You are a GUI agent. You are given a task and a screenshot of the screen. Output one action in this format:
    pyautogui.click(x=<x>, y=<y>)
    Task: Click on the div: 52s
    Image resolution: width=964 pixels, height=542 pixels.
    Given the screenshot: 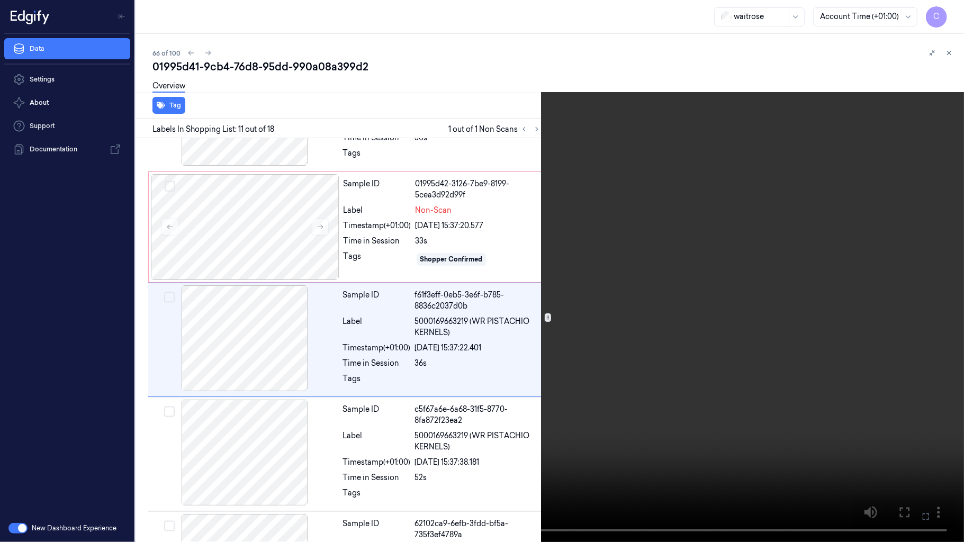 What is the action you would take?
    pyautogui.click(x=478, y=477)
    